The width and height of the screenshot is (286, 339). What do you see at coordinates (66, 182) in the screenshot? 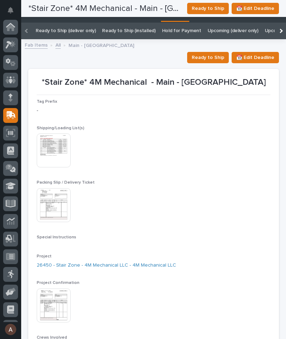
I see `span: Packing Slip / Delivery Ticket` at bounding box center [66, 182].